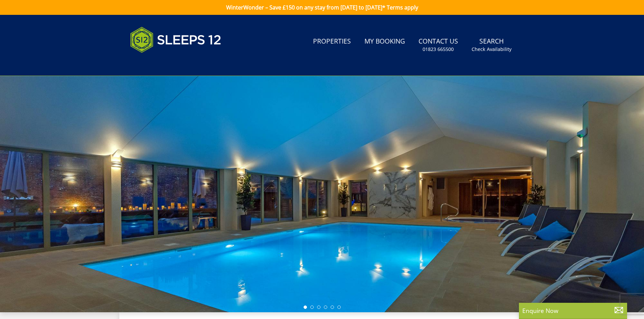 The width and height of the screenshot is (644, 319). I want to click on img: Sleeps 12, so click(176, 40).